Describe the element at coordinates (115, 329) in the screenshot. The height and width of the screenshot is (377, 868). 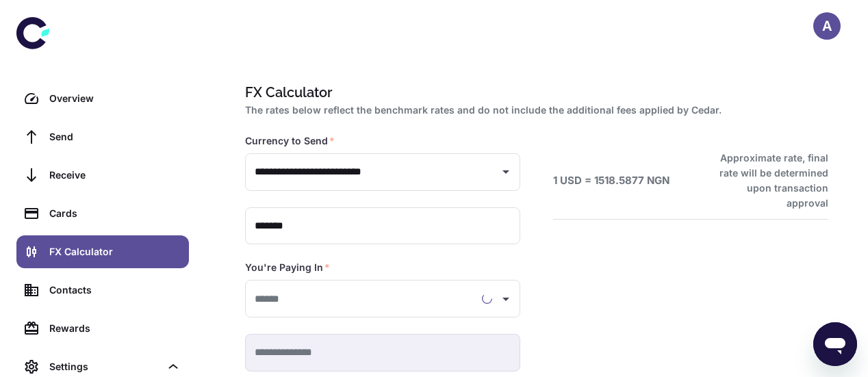
I see `div: Rewards` at that location.